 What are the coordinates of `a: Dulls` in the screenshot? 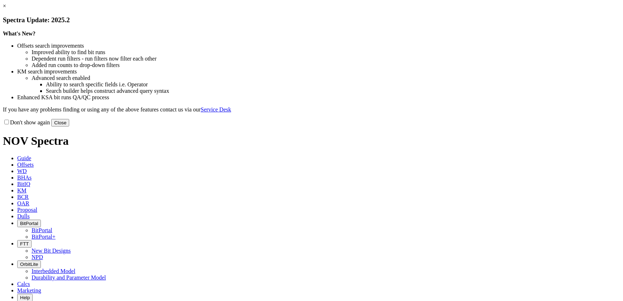 It's located at (23, 216).